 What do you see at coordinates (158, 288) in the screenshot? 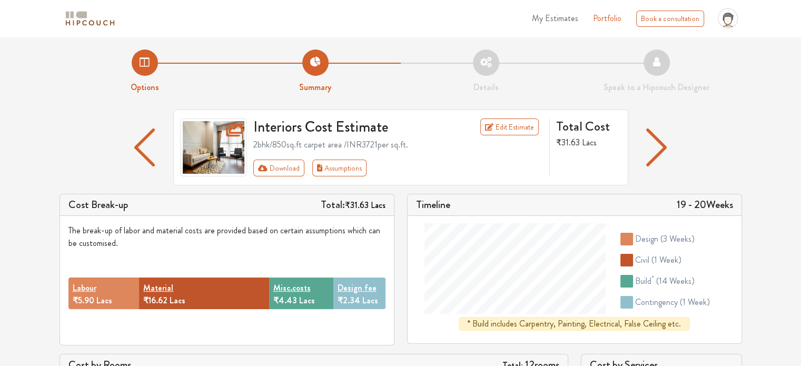
I see `strong: Material` at bounding box center [158, 288].